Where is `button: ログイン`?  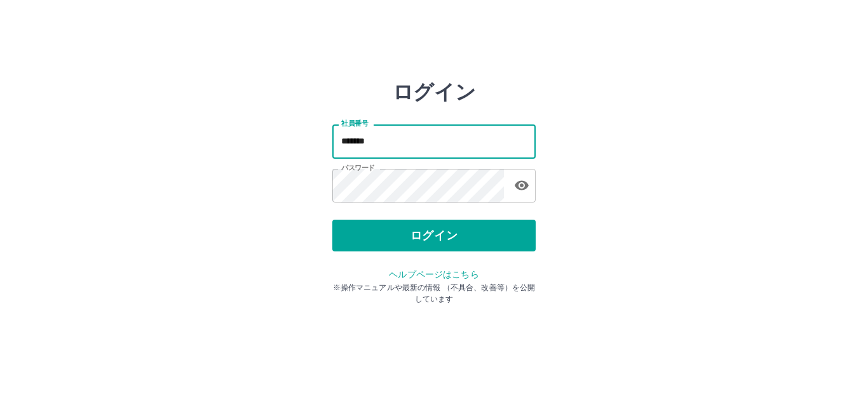
button: ログイン is located at coordinates (434, 236).